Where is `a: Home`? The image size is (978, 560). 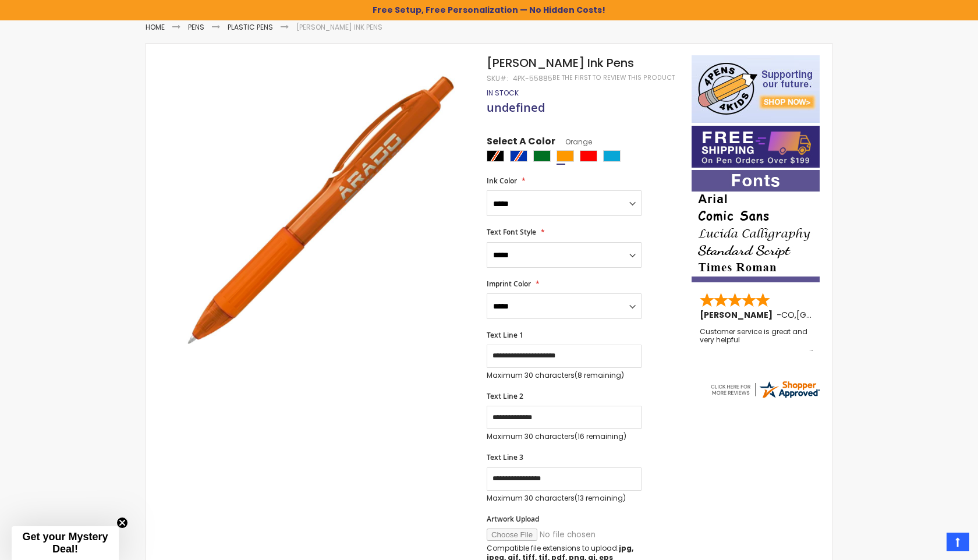 a: Home is located at coordinates (154, 26).